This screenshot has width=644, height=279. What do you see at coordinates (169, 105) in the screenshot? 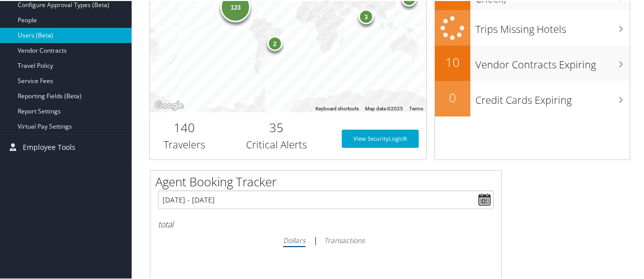
I see `a: Open this area in Google Maps (opens a new window)` at bounding box center [169, 105].